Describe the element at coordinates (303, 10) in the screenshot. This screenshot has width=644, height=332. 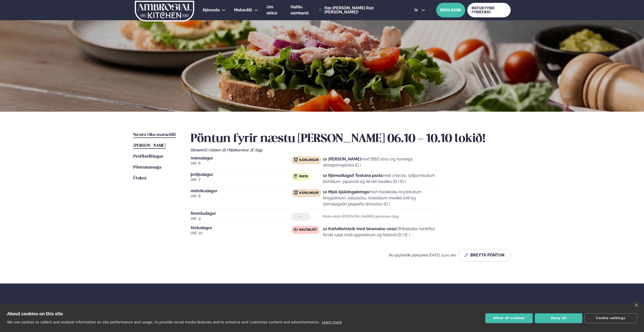
I see `a: Hafðu samband` at that location.